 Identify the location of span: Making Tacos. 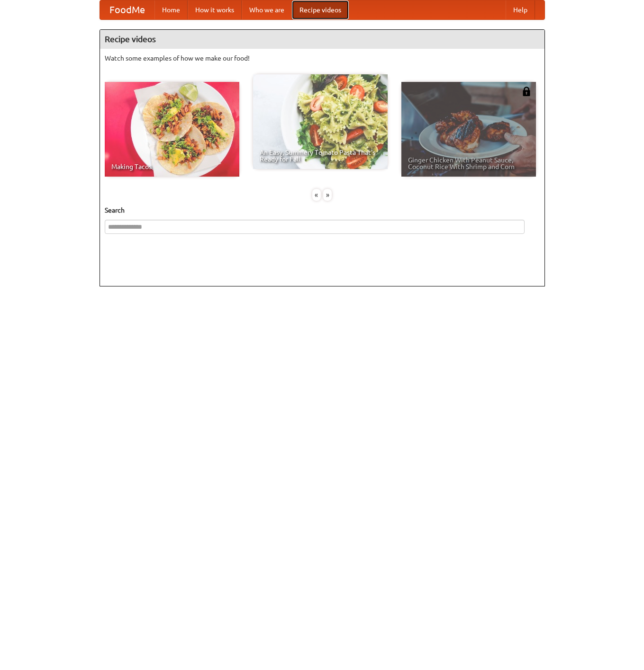
(172, 167).